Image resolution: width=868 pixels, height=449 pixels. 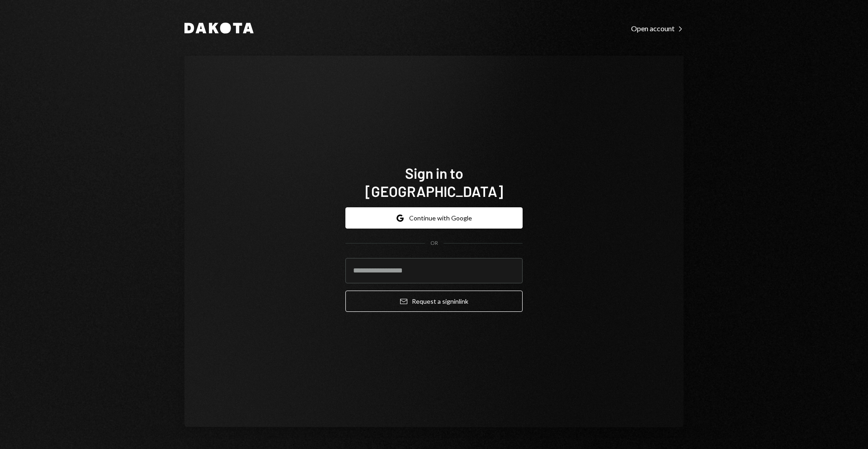 I want to click on button: Continue with Google, so click(x=434, y=218).